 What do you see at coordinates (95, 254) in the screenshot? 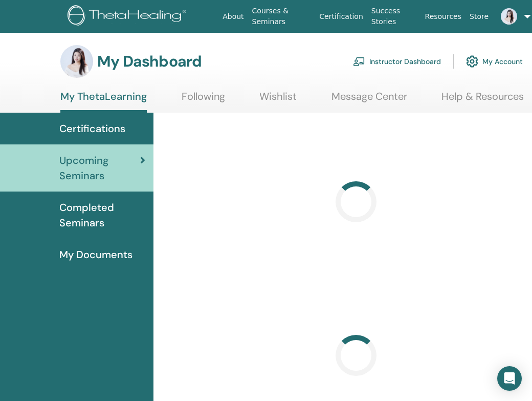
I see `span: My Documents` at bounding box center [95, 254].